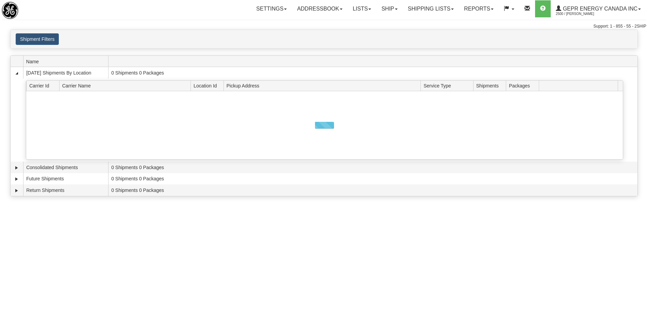  Describe the element at coordinates (17, 73) in the screenshot. I see `a: Collapse` at that location.